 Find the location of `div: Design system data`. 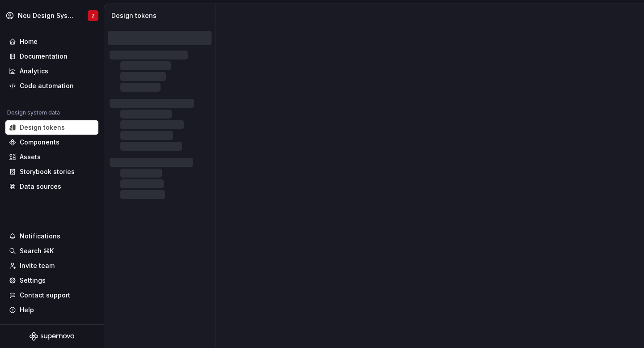

div: Design system data is located at coordinates (33, 113).